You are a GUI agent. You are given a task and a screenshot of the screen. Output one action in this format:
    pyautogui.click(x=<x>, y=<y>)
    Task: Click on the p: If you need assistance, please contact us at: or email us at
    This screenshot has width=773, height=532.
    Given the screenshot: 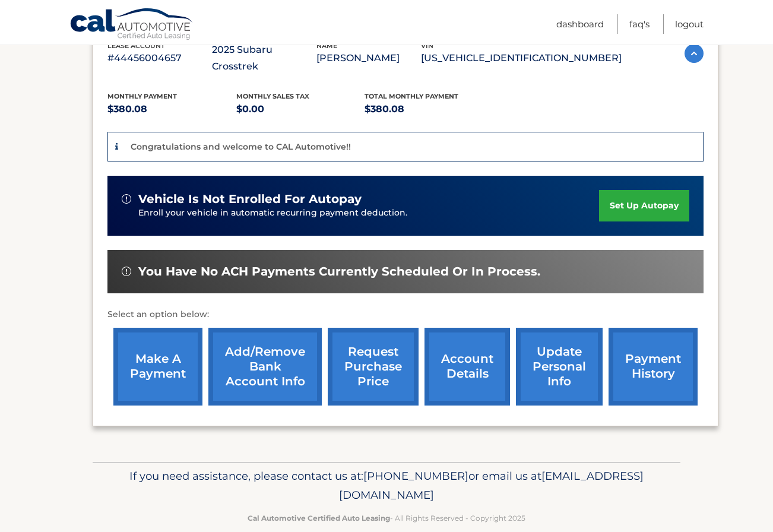 What is the action you would take?
    pyautogui.click(x=386, y=486)
    